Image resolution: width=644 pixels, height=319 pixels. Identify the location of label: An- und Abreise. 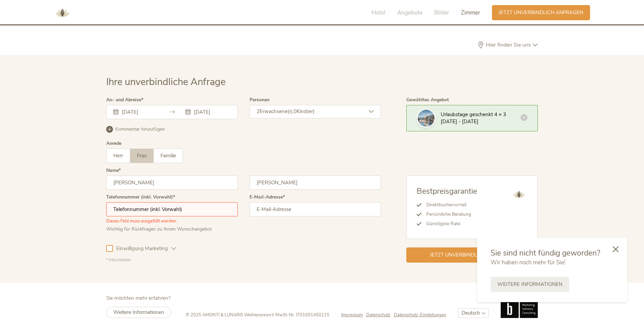
(125, 100).